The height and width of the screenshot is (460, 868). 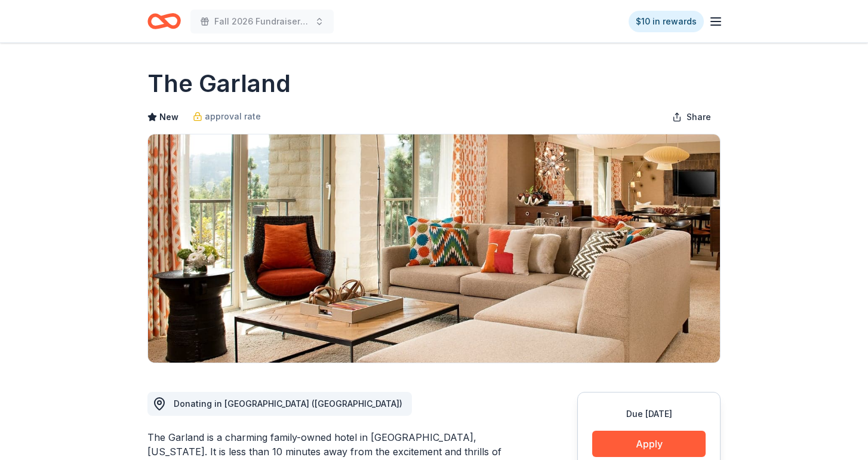 I want to click on span: Share, so click(x=699, y=117).